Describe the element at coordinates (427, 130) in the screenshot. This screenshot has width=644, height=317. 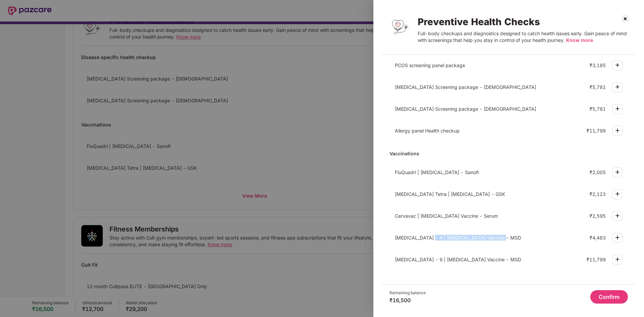
I see `span: Allergy panel Health checkup` at that location.